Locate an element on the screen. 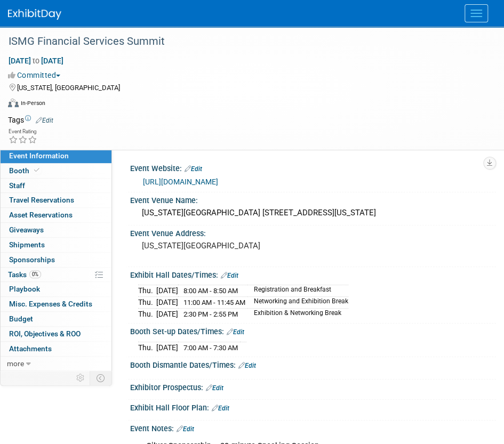 Image resolution: width=504 pixels, height=444 pixels. a: Booth is located at coordinates (56, 171).